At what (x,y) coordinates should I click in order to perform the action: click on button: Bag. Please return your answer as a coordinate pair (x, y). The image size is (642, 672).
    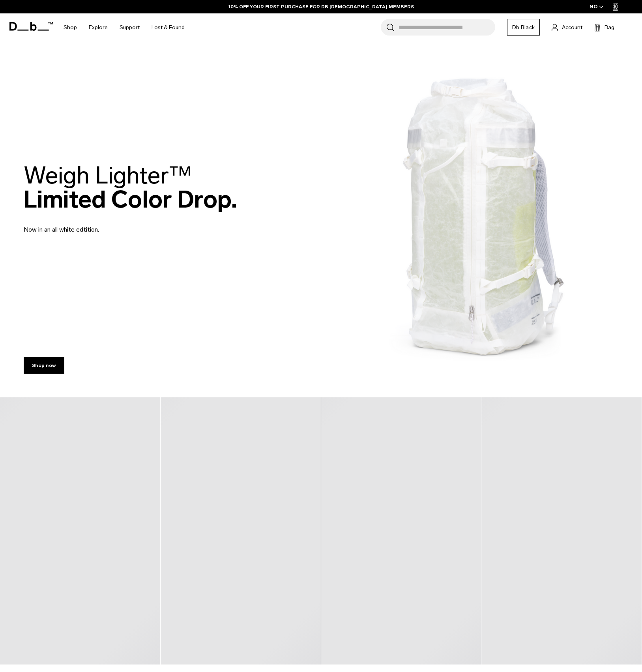
    Looking at the image, I should click on (604, 27).